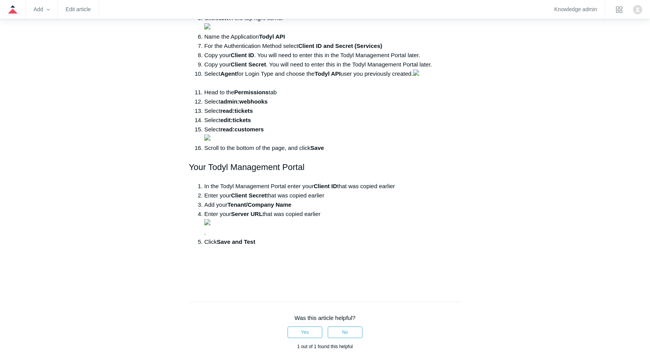 Image resolution: width=650 pixels, height=352 pixels. I want to click on li: Head to the tab, so click(333, 92).